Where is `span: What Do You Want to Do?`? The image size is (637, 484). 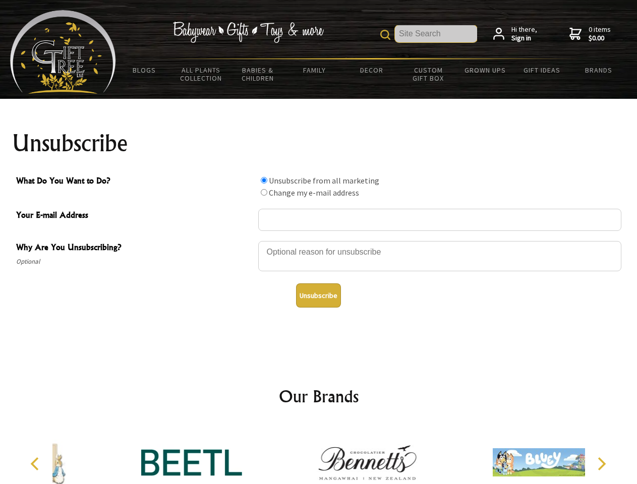
span: What Do You Want to Do? is located at coordinates (135, 182).